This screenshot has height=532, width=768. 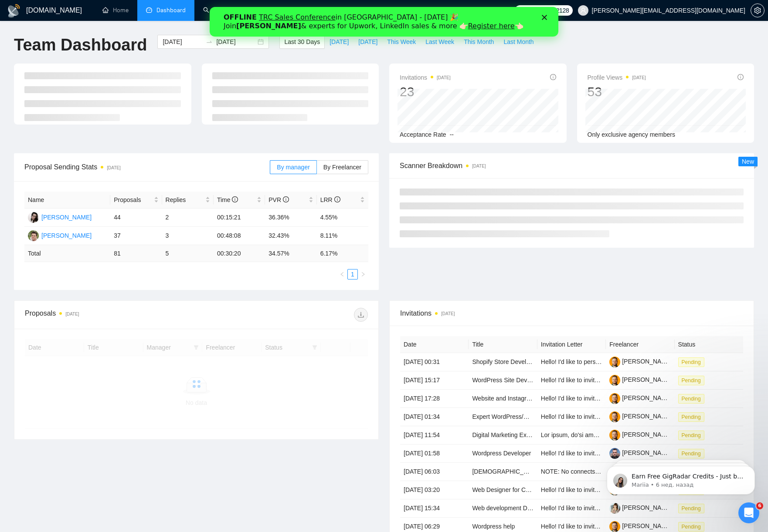 I want to click on span: Earn Free GigRadar Credits - Just by Sharing Your Story! 💬 Want more credits for sending proposal..., so click(x=94, y=133).